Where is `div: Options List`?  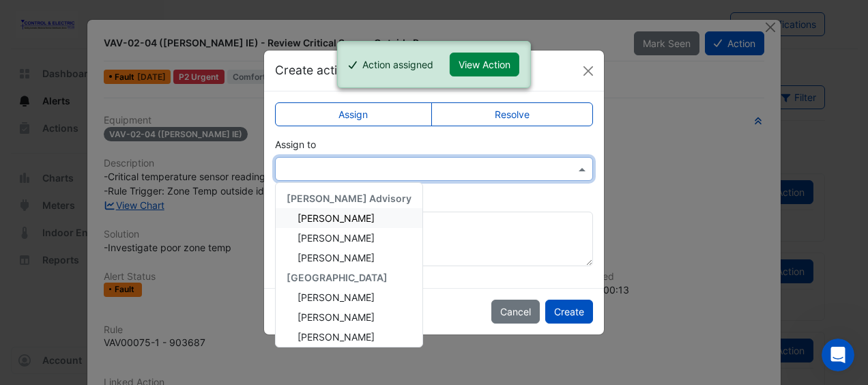
div: Options List is located at coordinates (349, 265).